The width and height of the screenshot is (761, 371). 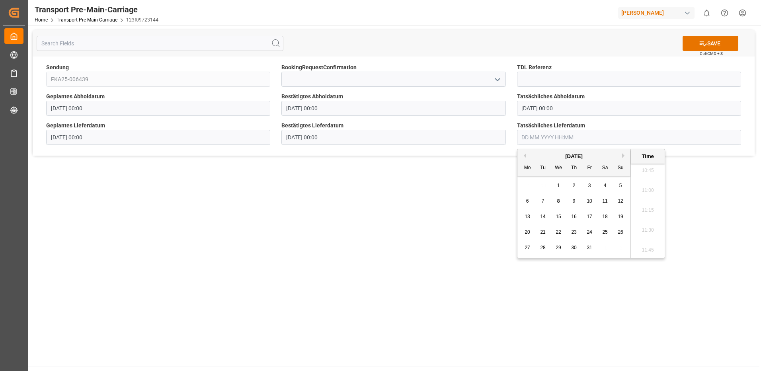 I want to click on div: Choose Thursday, October 30th, 2025, so click(x=574, y=248).